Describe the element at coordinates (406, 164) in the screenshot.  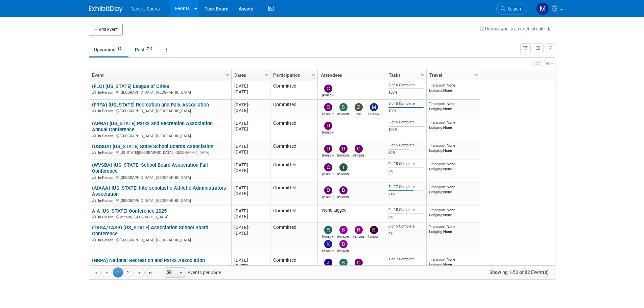
I see `div: 0 of 5 Complete` at that location.